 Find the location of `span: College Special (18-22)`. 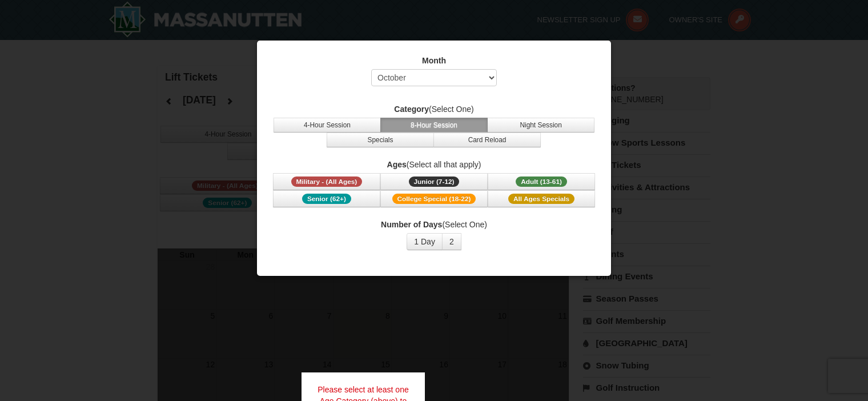

span: College Special (18-22) is located at coordinates (434, 199).